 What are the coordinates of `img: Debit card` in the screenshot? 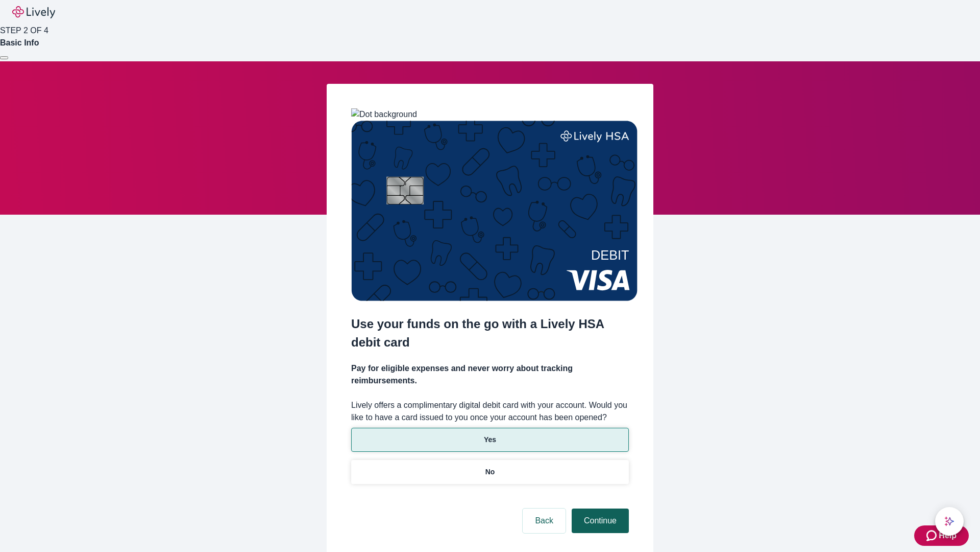 It's located at (494, 211).